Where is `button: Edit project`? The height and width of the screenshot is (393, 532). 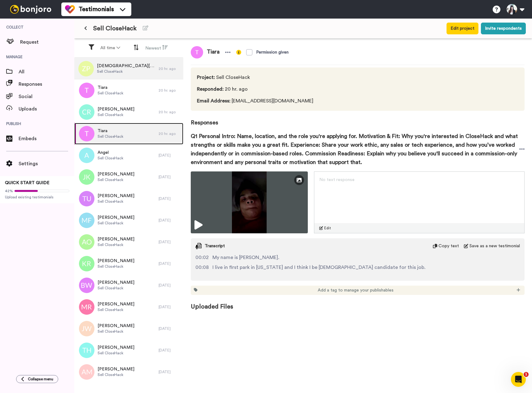 button: Edit project is located at coordinates (462, 29).